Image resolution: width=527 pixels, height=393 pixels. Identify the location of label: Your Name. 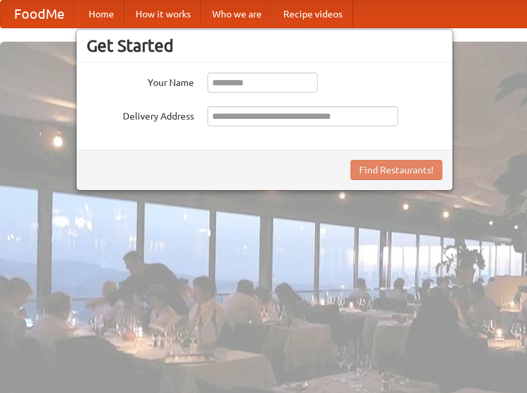
(140, 81).